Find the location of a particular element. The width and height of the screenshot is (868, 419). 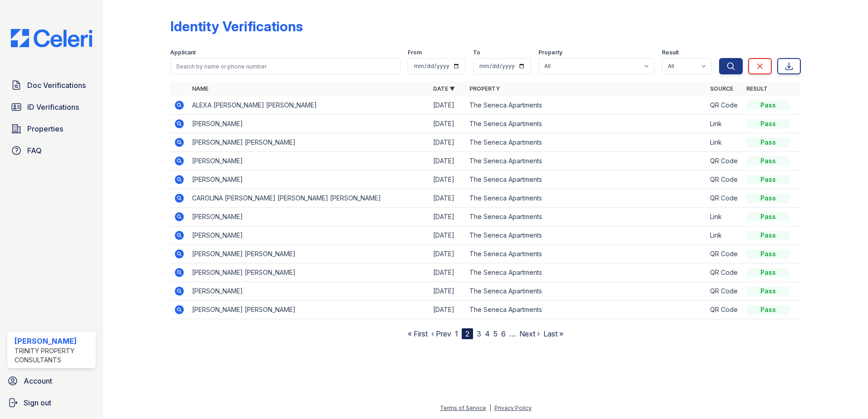

span: Doc Verifications is located at coordinates (56, 86).